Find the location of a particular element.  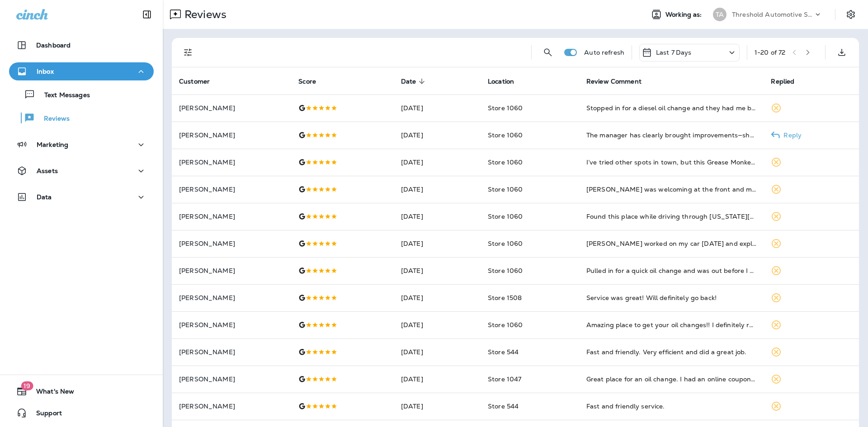

button: Collapse Sidebar is located at coordinates (147, 14).